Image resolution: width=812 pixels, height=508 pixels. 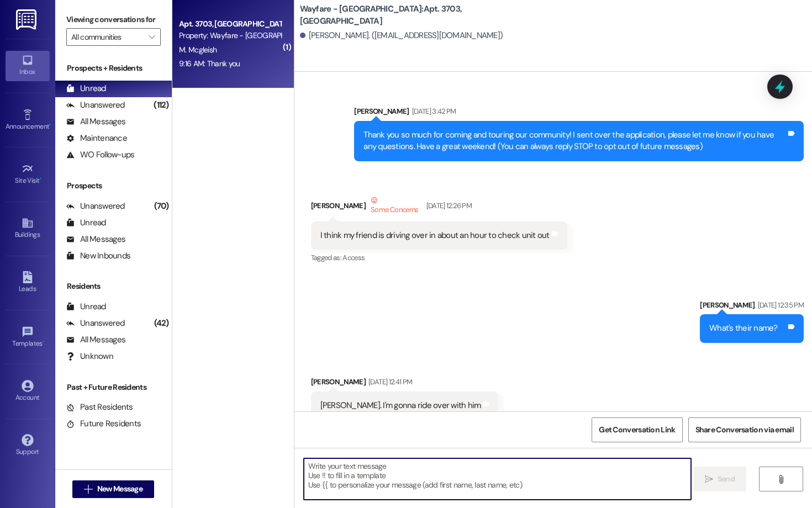 What do you see at coordinates (637, 430) in the screenshot?
I see `button: Get Conversation Link` at bounding box center [637, 430].